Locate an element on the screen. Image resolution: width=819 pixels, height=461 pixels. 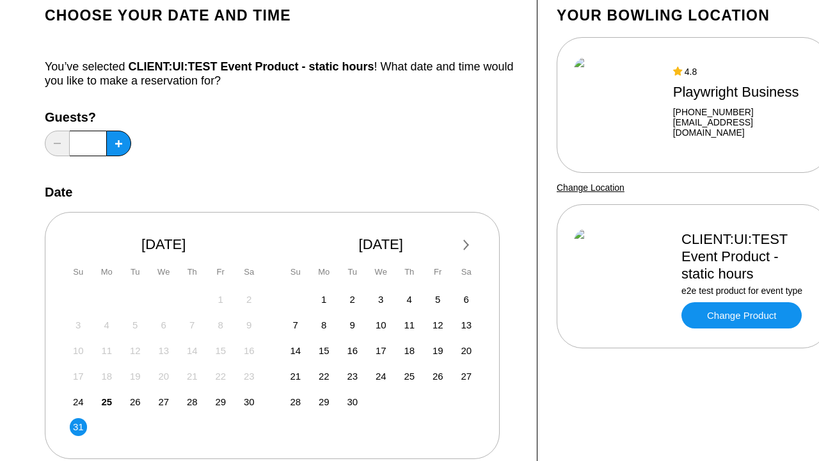
div: Choose Wednesday, August 27th, 2025 is located at coordinates (163, 401).